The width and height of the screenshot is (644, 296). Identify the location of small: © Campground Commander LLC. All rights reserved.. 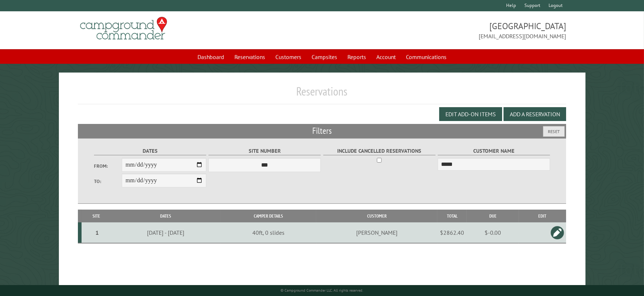
(322, 291).